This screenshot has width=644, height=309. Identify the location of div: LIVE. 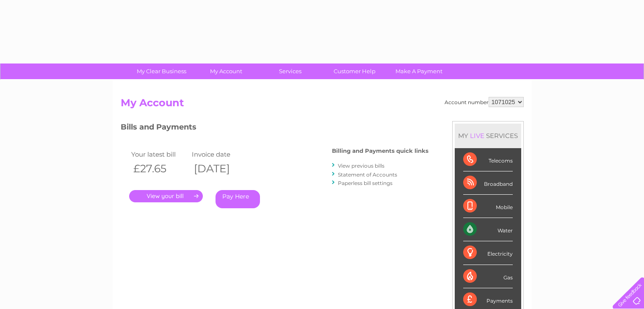
(477, 135).